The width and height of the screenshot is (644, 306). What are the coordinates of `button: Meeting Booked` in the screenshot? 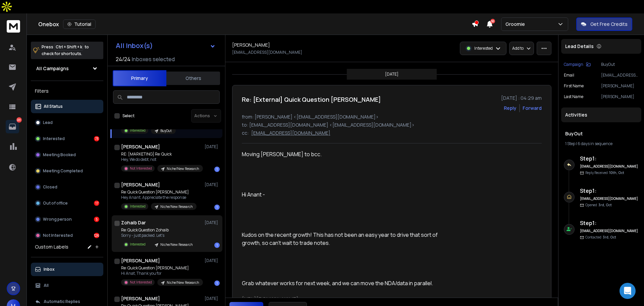 It's located at (67, 155).